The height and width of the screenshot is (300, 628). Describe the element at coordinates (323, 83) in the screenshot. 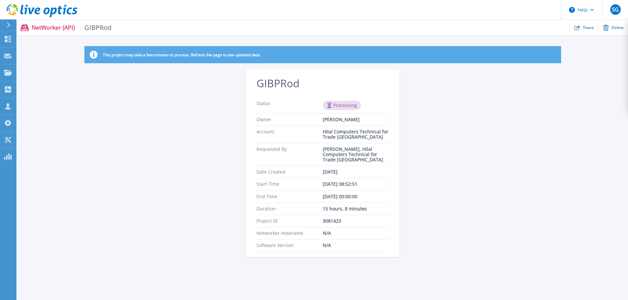

I see `h2: GIBPRod` at that location.